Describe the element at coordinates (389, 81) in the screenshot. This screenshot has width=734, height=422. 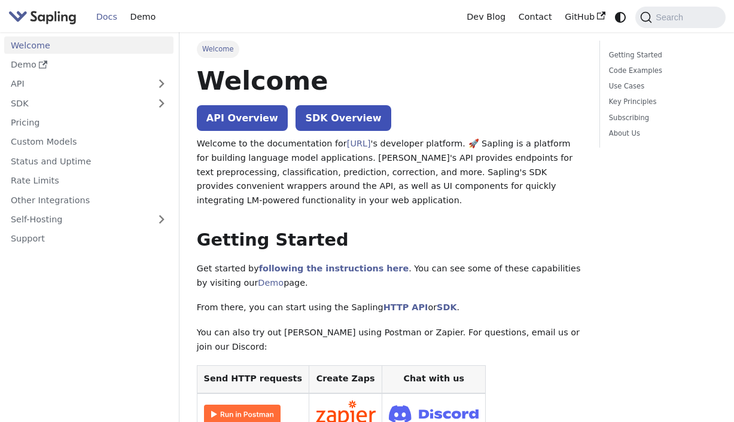
I see `h1: Welcome` at that location.